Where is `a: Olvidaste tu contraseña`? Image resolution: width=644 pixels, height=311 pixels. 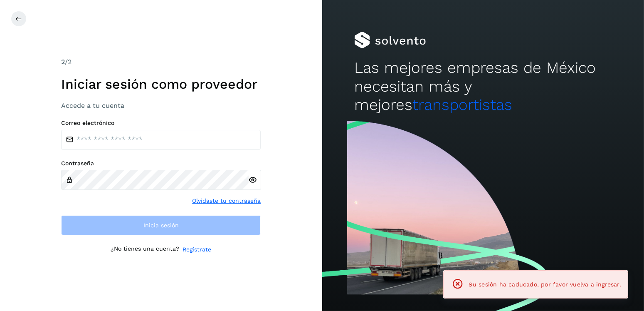 a: Olvidaste tu contraseña is located at coordinates (226, 201).